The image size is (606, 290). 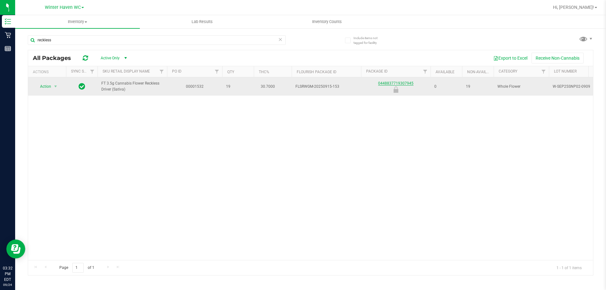 What do you see at coordinates (8, 35) in the screenshot?
I see `inline-svg: Retail` at bounding box center [8, 35].